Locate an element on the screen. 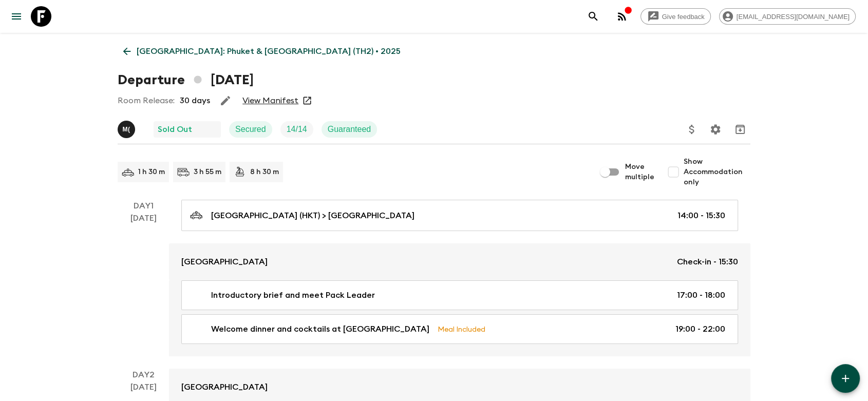  button: Update Price, Early Bird Discount and Costs is located at coordinates (692, 129).